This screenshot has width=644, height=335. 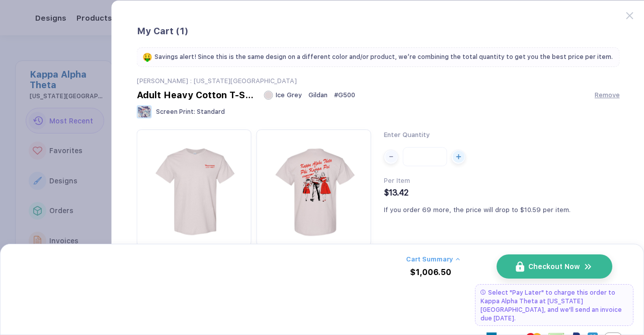 What do you see at coordinates (396, 193) in the screenshot?
I see `span: $13.42` at bounding box center [396, 193].